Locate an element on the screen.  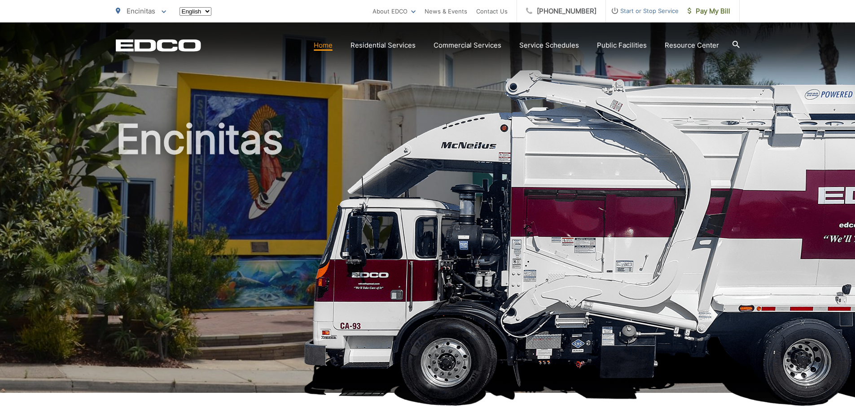
a: Service Schedules is located at coordinates (549, 45).